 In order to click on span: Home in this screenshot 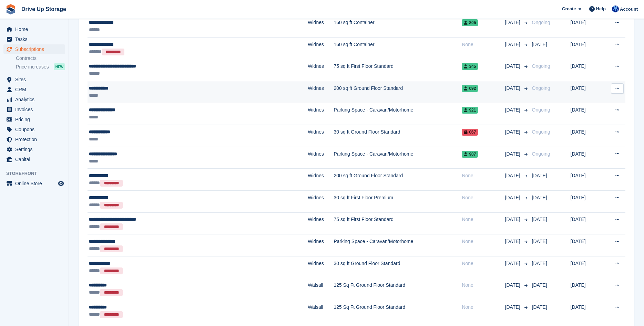, I will do `click(36, 29)`.